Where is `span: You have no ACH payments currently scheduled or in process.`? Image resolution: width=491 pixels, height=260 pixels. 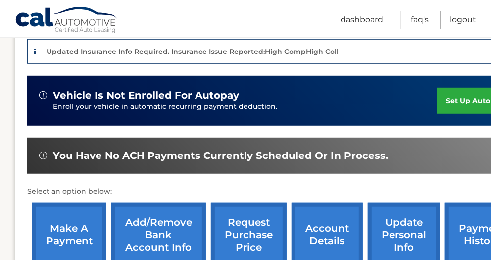
span: You have no ACH payments currently scheduled or in process. is located at coordinates (220, 156).